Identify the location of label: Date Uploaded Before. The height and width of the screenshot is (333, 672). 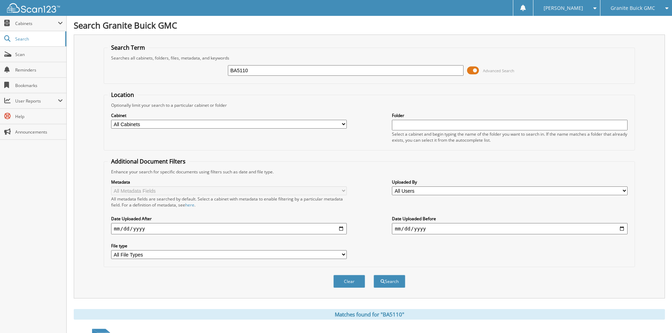
(510, 219).